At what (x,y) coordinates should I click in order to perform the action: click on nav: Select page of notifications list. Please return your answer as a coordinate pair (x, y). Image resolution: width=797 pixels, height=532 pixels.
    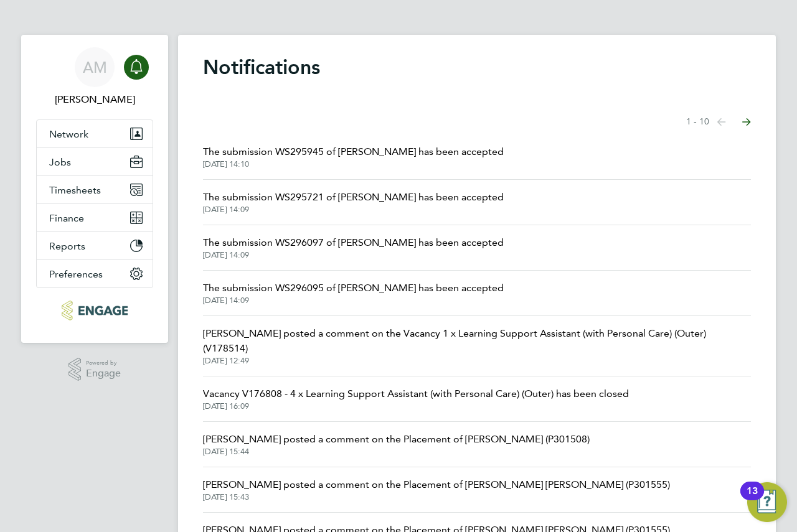
    Looking at the image, I should click on (719, 122).